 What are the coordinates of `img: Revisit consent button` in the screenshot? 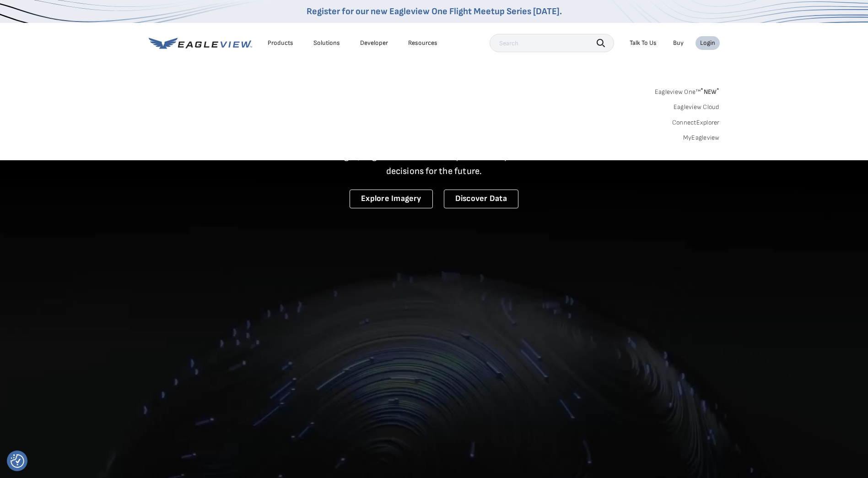 It's located at (17, 461).